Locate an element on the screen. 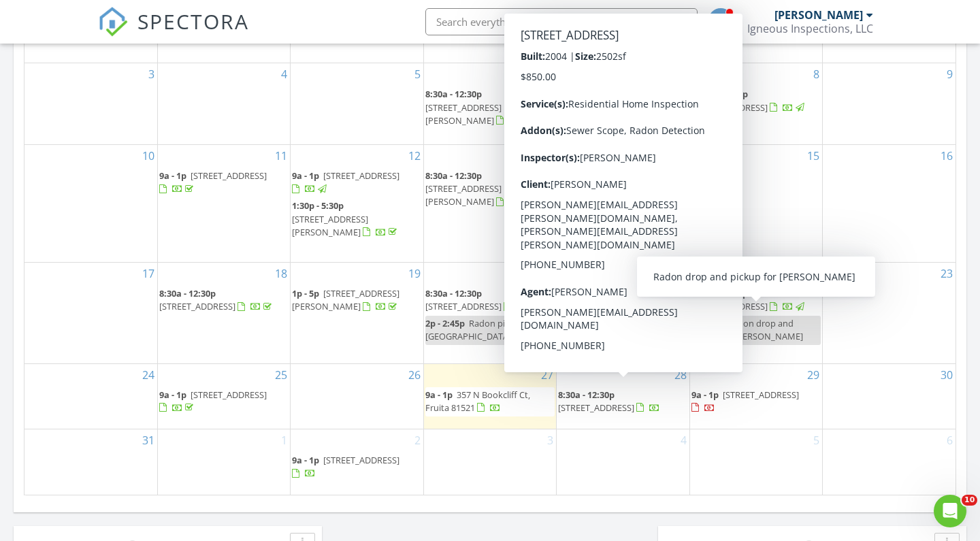 This screenshot has height=541, width=980. td: Go to August 13, 2025 is located at coordinates (490, 203).